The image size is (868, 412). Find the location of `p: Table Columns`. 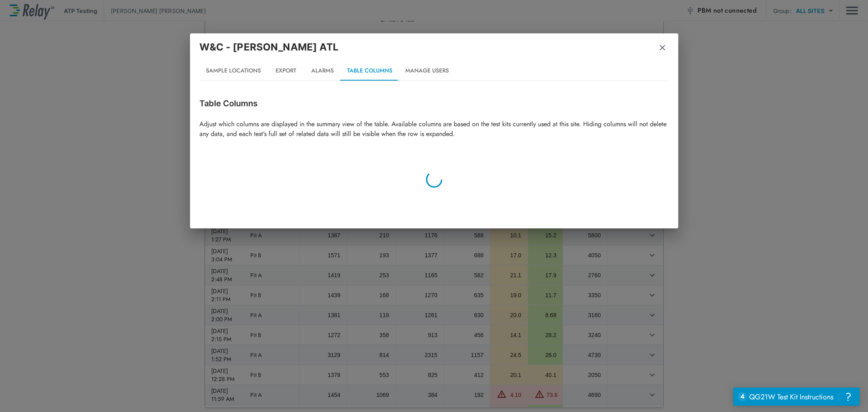

p: Table Columns is located at coordinates (435, 103).